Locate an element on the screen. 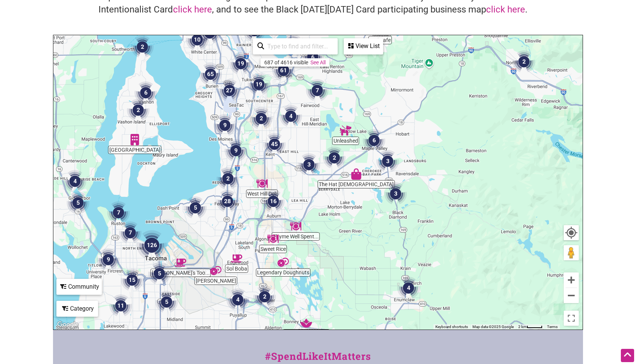 Image resolution: width=636 pixels, height=364 pixels. div: 61 is located at coordinates (284, 70).